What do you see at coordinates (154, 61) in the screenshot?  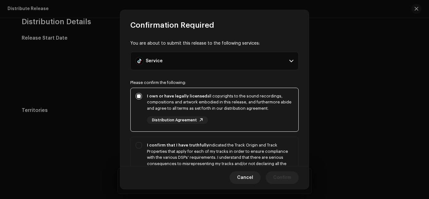 I see `div: Service` at bounding box center [154, 61].